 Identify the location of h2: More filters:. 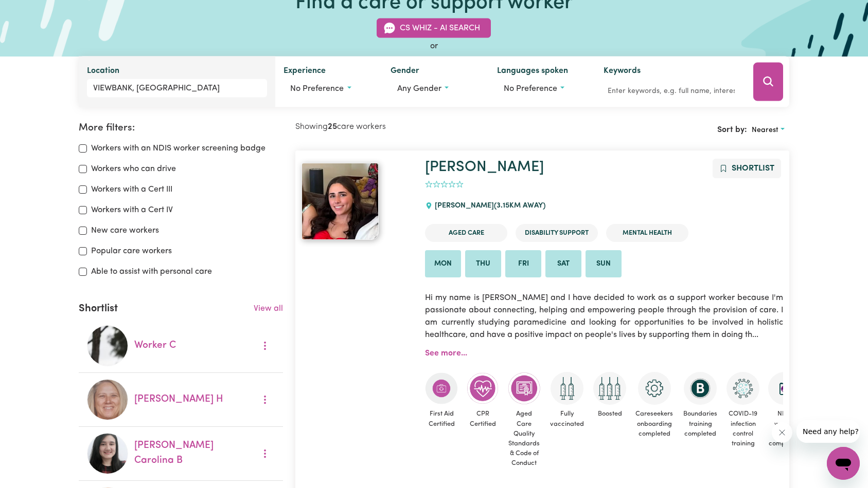
(181, 128).